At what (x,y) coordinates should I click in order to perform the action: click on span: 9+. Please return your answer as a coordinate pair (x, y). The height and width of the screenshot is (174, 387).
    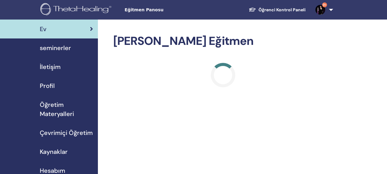
    Looking at the image, I should click on (324, 5).